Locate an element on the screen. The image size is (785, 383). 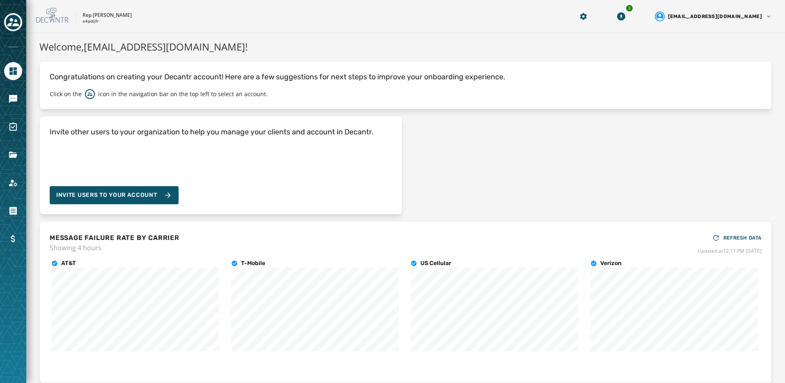
h4: T-Mobile is located at coordinates (253, 263).